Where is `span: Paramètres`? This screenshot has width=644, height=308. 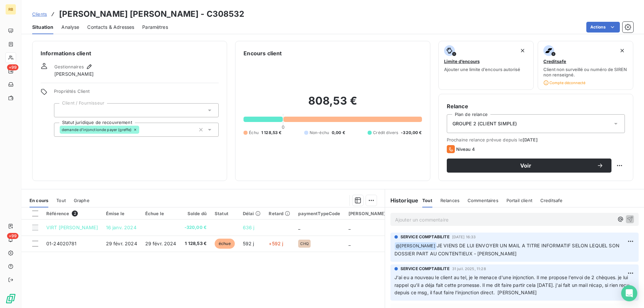 span: Paramètres is located at coordinates (155, 27).